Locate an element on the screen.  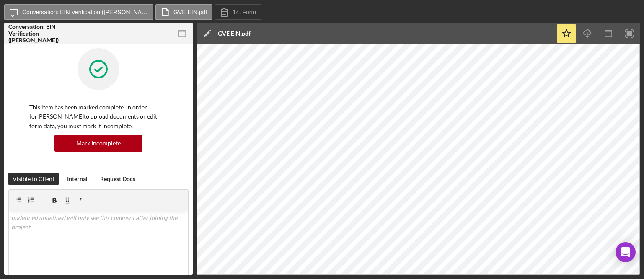
label: 14. Form is located at coordinates (244, 12).